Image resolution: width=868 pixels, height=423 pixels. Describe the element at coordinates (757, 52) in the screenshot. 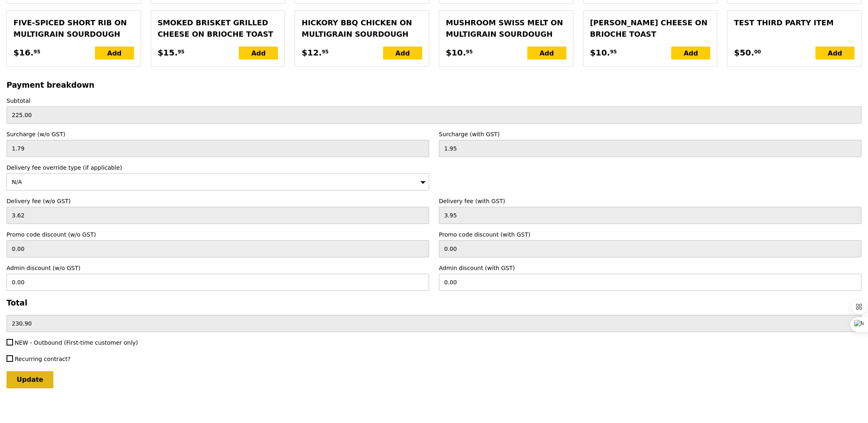

I see `span: 00` at that location.